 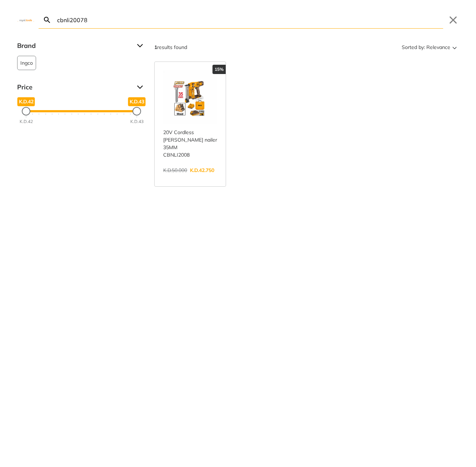 I want to click on button: Ingco, so click(x=27, y=63).